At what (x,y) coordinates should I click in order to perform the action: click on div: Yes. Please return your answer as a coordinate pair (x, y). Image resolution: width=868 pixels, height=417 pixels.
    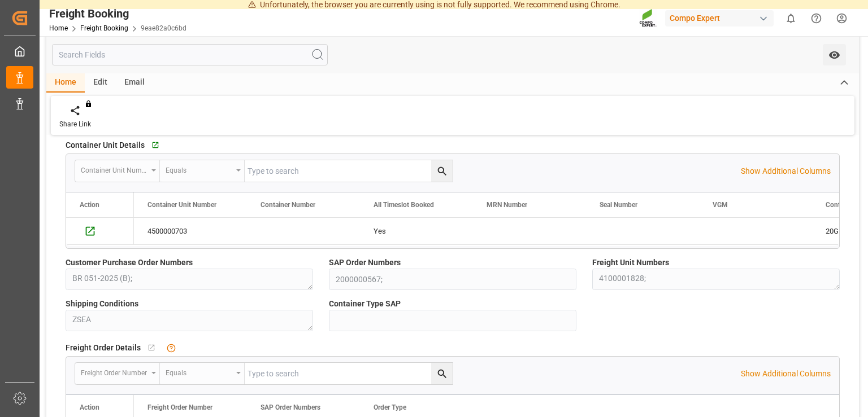
    Looking at the image, I should click on (417, 231).